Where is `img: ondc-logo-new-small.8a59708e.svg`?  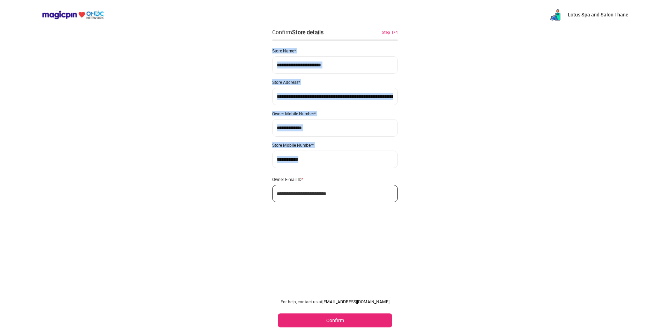
img: ondc-logo-new-small.8a59708e.svg is located at coordinates (73, 15).